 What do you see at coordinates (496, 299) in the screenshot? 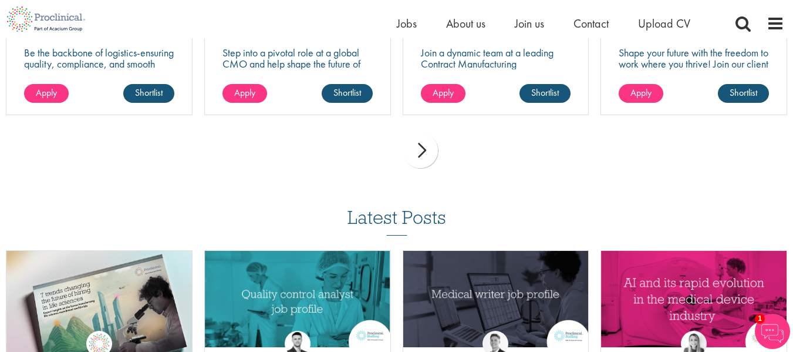
I see `img: Medical writer job profile` at bounding box center [496, 299].